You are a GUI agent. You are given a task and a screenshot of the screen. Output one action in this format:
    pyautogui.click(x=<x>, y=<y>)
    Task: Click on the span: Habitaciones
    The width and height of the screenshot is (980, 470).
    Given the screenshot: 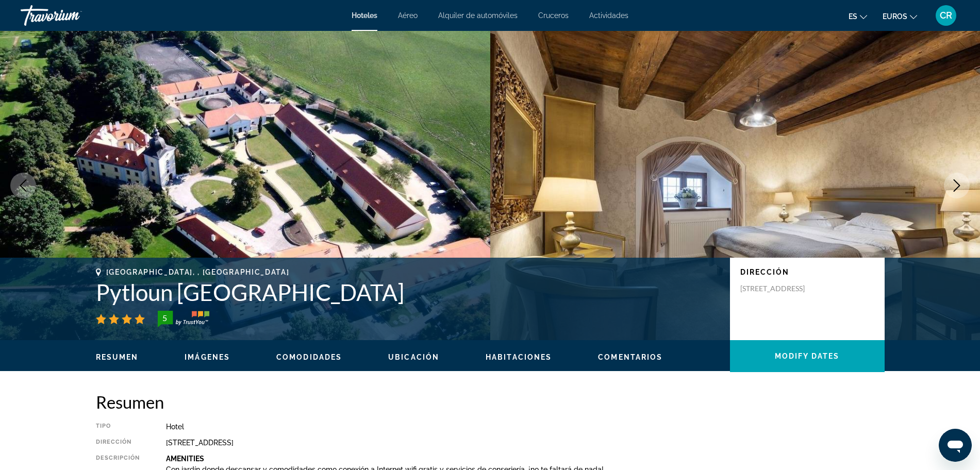 What is the action you would take?
    pyautogui.click(x=518, y=357)
    